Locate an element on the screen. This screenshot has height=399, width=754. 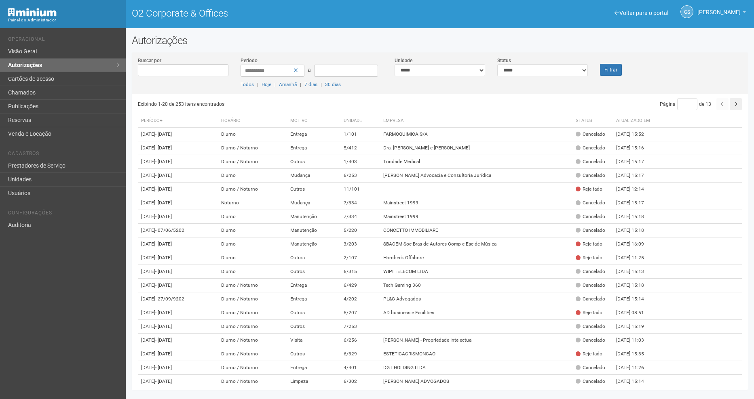
a: Voltar para o portal is located at coordinates (641, 13).